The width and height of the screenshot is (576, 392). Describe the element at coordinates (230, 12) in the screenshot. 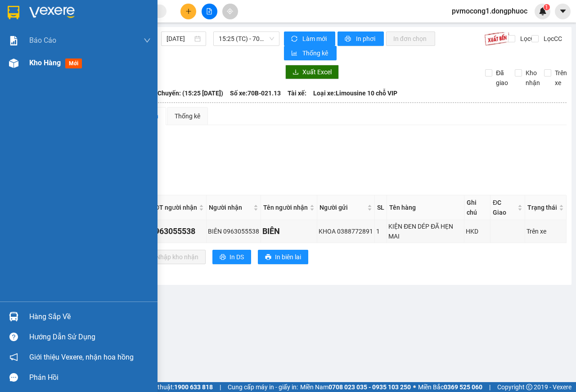

I see `span: aim` at that location.